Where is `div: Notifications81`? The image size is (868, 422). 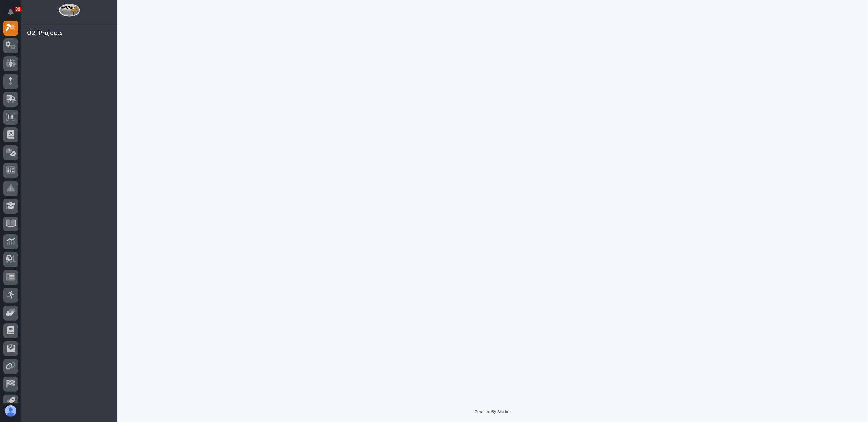 div: Notifications81 is located at coordinates (13, 15).